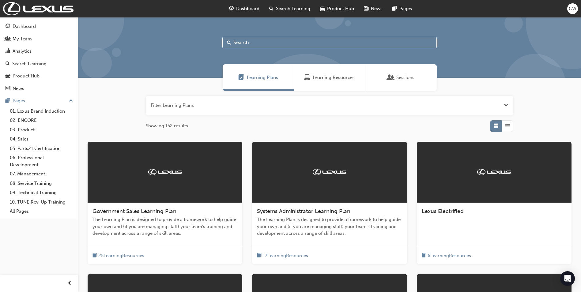  I want to click on a: TrakGovernment Sales Learning PlanThe Learning Plan is designed to provide a framework to help gu..., so click(165, 203).